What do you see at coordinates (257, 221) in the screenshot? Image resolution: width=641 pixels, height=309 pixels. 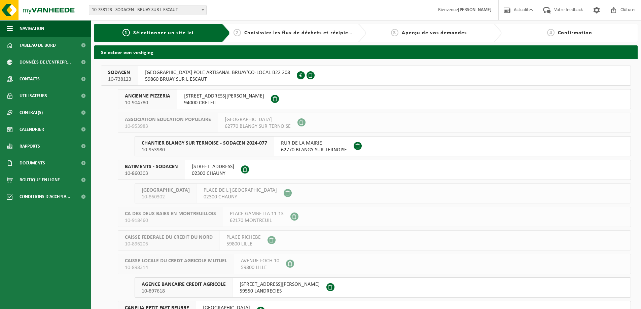 I see `span: 62170 MONTREUIL` at bounding box center [257, 221].